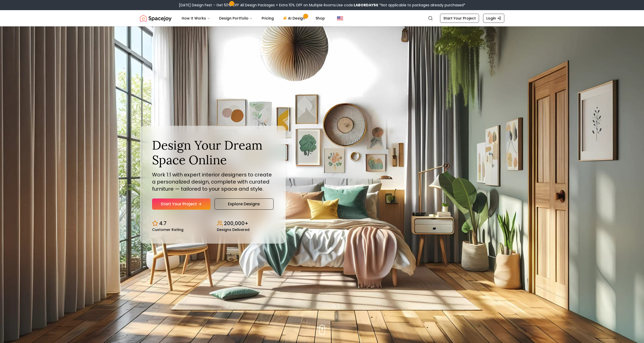 This screenshot has width=644, height=343. I want to click on a: Explore Designs, so click(244, 204).